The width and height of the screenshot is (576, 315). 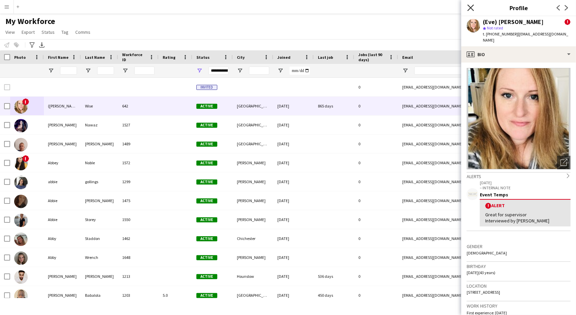 What do you see at coordinates (100, 257) in the screenshot?
I see `div: Wrench` at bounding box center [100, 257].